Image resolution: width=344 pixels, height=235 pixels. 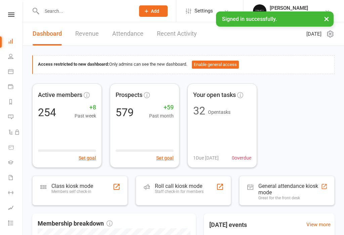 I want to click on div: Trinity BJJ Pty Ltd, so click(x=289, y=14).